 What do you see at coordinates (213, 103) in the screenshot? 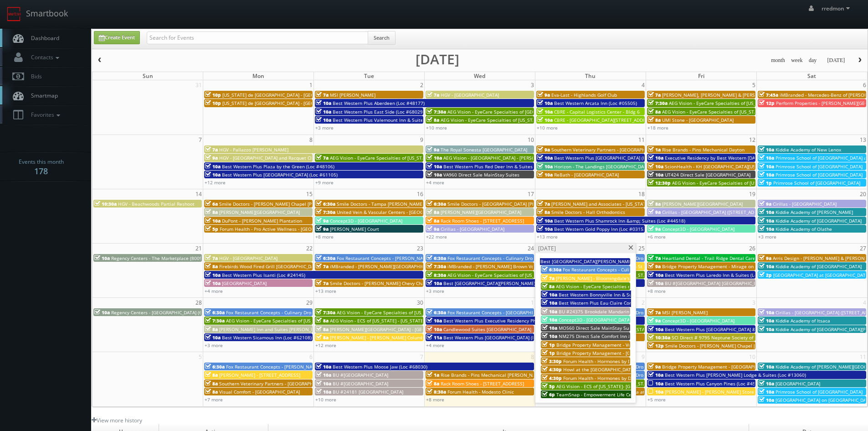
I see `span: 10p` at bounding box center [213, 103].